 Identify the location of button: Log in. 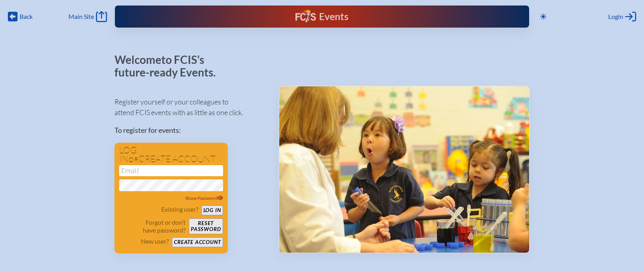
(212, 210).